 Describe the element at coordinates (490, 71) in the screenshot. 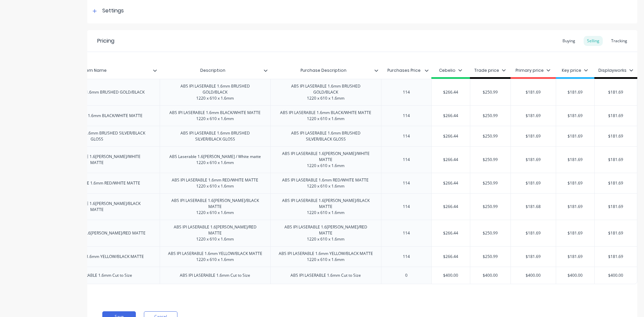

I see `div: Trade price` at that location.